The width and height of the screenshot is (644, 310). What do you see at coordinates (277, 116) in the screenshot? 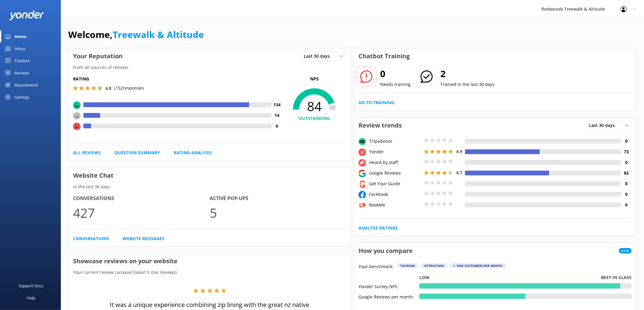
I see `h4: 14` at bounding box center [277, 116].